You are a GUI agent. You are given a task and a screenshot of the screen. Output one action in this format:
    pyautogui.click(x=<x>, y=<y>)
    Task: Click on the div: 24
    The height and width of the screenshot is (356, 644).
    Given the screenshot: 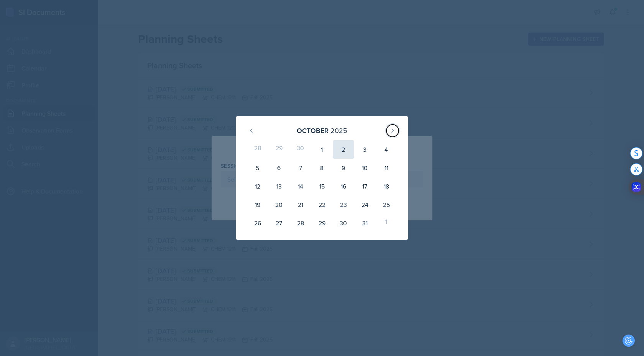 What is the action you would take?
    pyautogui.click(x=365, y=205)
    